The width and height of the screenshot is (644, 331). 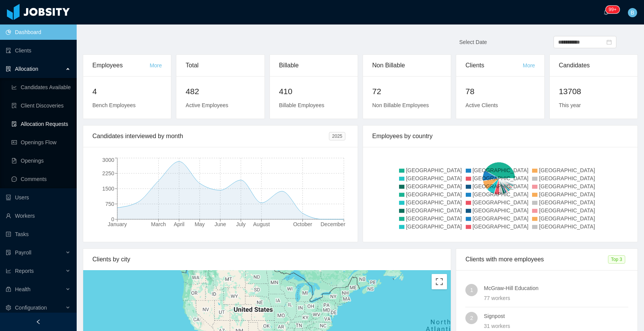 What do you see at coordinates (337, 136) in the screenshot?
I see `span: 2025` at bounding box center [337, 136].